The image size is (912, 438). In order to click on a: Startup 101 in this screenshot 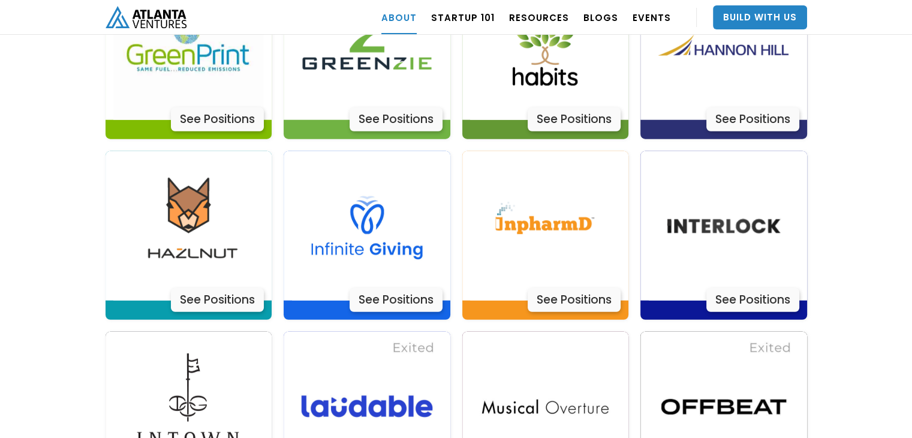, I will do `click(463, 17)`.